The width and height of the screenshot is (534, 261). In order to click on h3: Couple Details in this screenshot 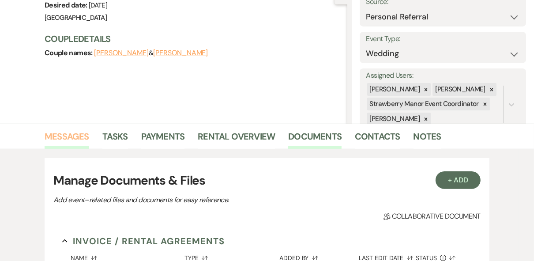, I will do `click(191, 39)`.